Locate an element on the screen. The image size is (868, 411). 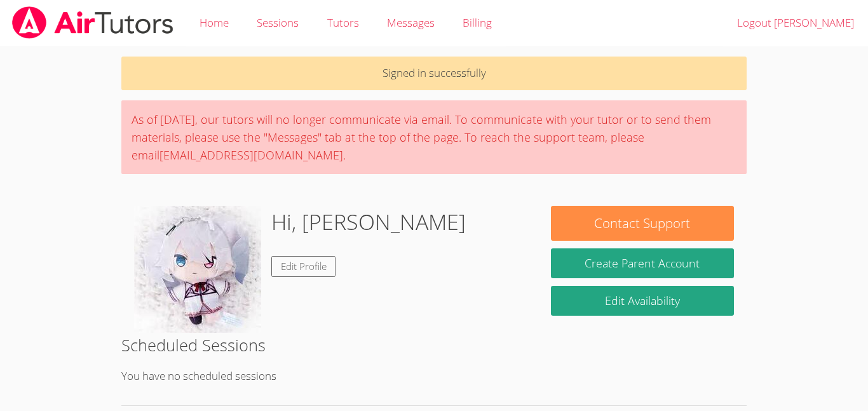
a: Edit Profile is located at coordinates (304, 267).